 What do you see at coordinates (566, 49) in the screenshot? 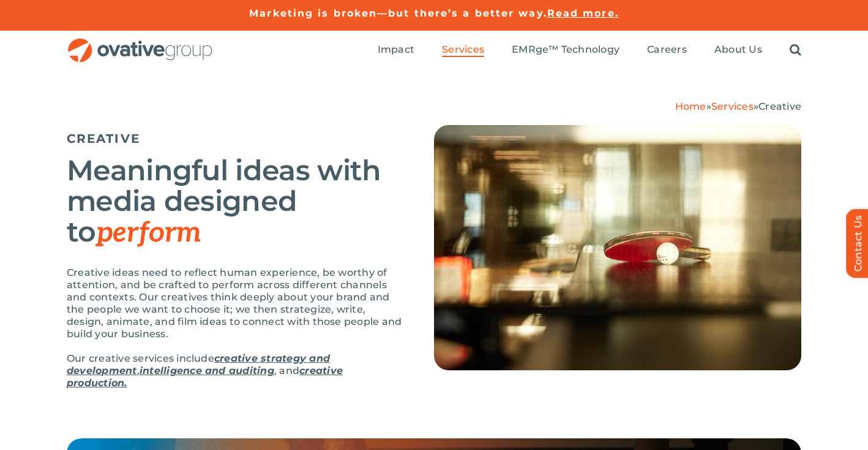
I see `span: EMRge™ Technology` at bounding box center [566, 49].